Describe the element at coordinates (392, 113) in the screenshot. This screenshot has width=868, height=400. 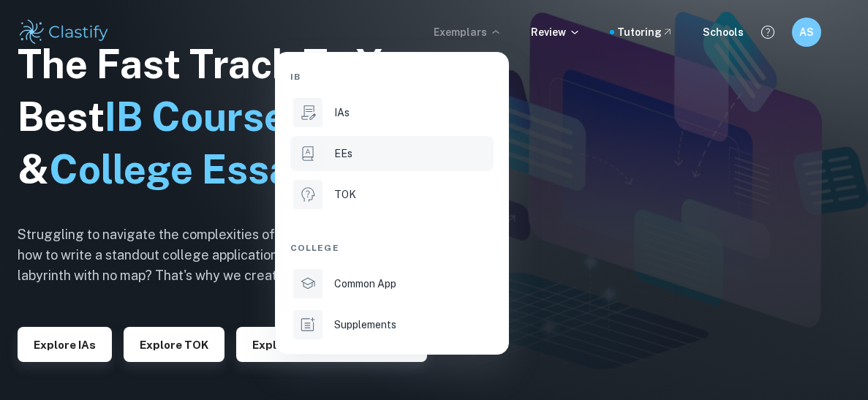
I see `a: IAs` at that location.